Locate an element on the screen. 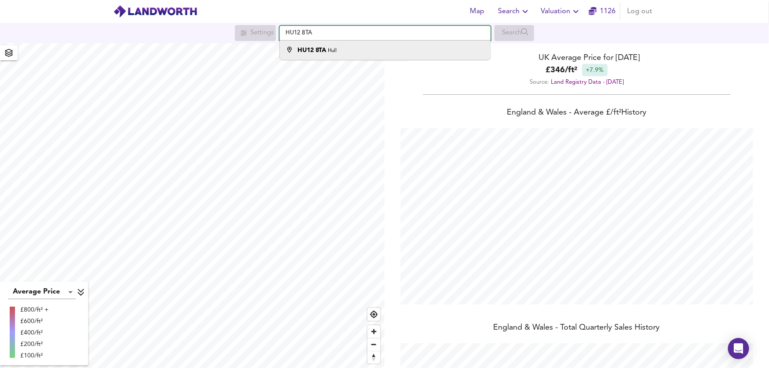  button: Zoom in is located at coordinates (374, 331).